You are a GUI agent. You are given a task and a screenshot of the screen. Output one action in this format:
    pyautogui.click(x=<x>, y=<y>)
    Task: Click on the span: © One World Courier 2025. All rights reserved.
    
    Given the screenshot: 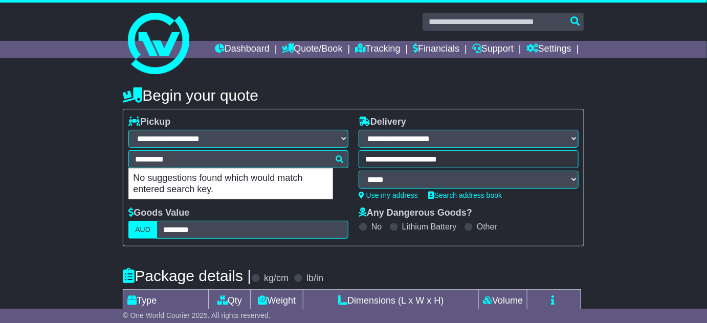 What is the action you would take?
    pyautogui.click(x=196, y=316)
    